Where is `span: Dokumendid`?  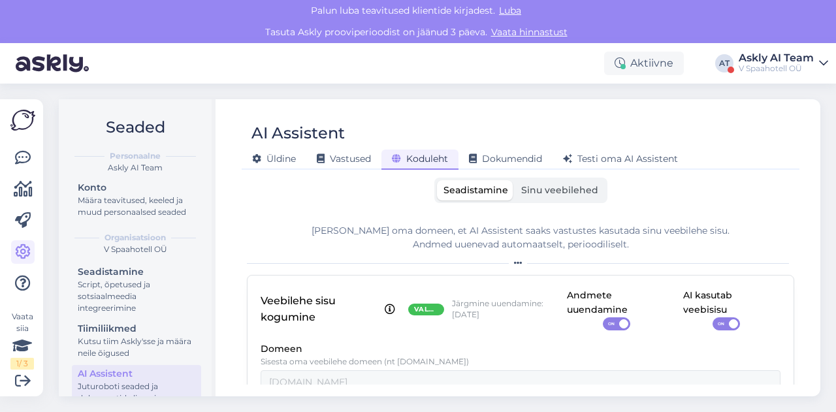
span: Dokumendid is located at coordinates (505, 159).